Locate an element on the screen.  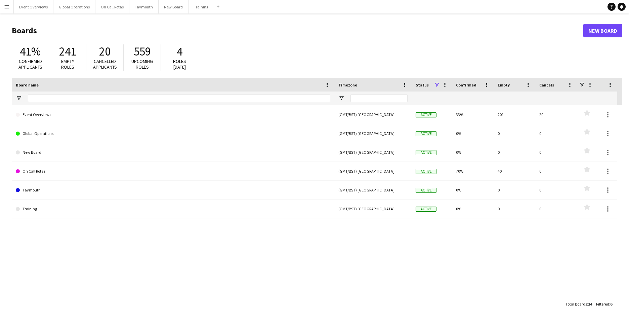
button: Training is located at coordinates (201, 7).